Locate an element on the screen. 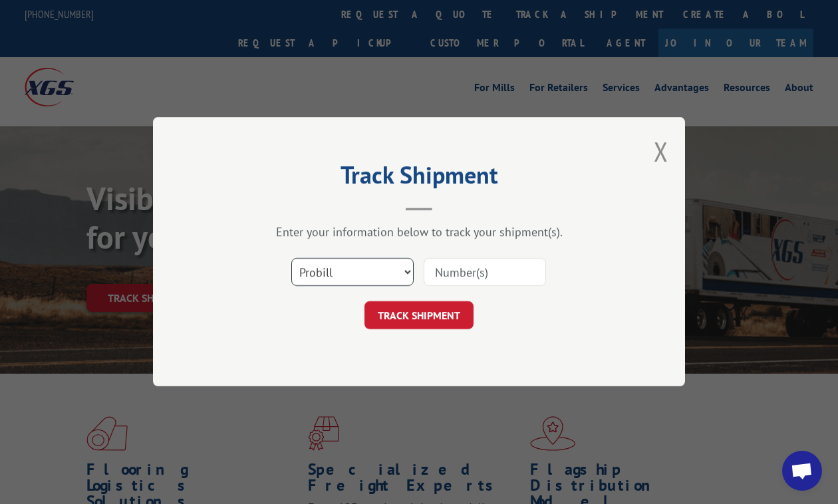 This screenshot has height=504, width=838. button: TRACK SHIPMENT is located at coordinates (419, 316).